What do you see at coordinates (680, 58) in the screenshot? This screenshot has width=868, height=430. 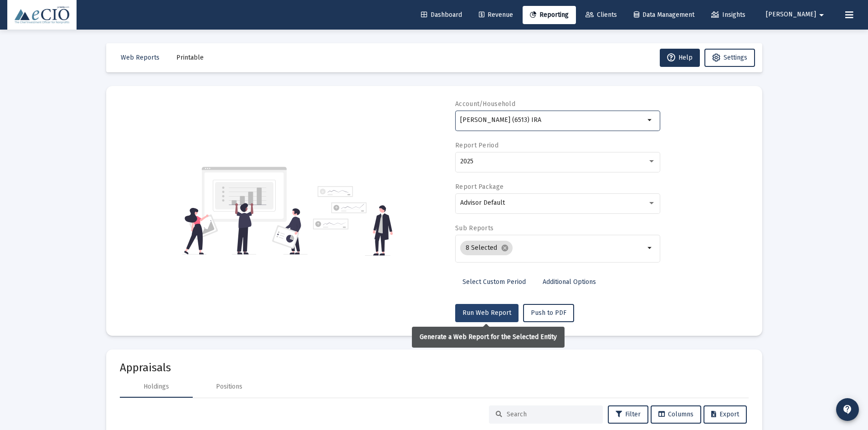 I see `button: Help` at bounding box center [680, 58].